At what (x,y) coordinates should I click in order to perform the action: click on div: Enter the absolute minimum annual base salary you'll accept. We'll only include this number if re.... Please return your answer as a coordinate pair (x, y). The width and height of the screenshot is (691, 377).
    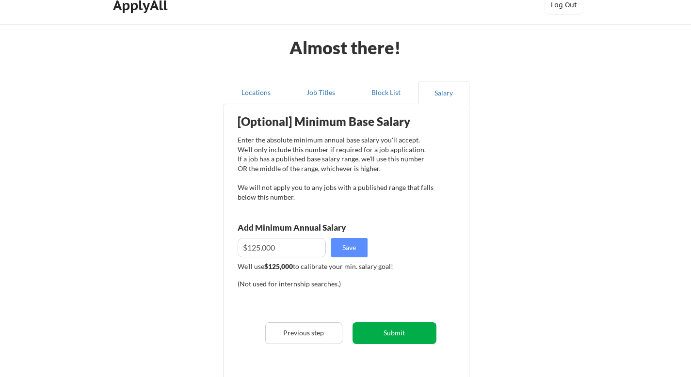
    Looking at the image, I should click on (336, 168).